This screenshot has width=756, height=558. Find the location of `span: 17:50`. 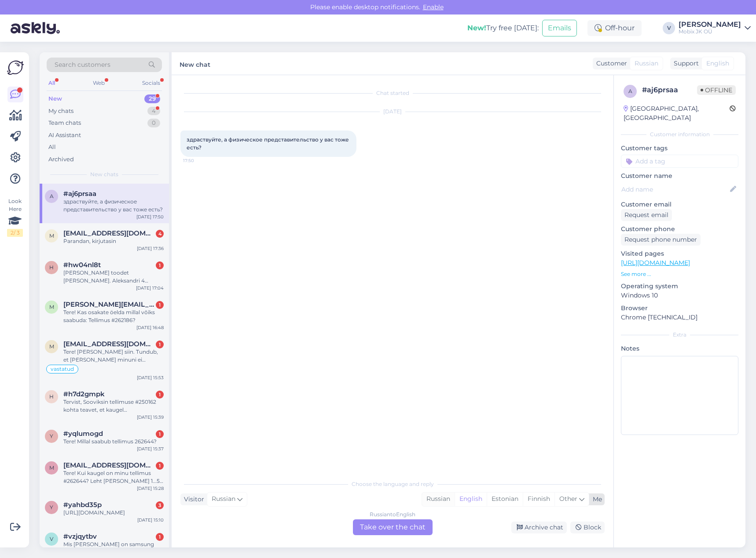

span: 17:50 is located at coordinates (199, 160).